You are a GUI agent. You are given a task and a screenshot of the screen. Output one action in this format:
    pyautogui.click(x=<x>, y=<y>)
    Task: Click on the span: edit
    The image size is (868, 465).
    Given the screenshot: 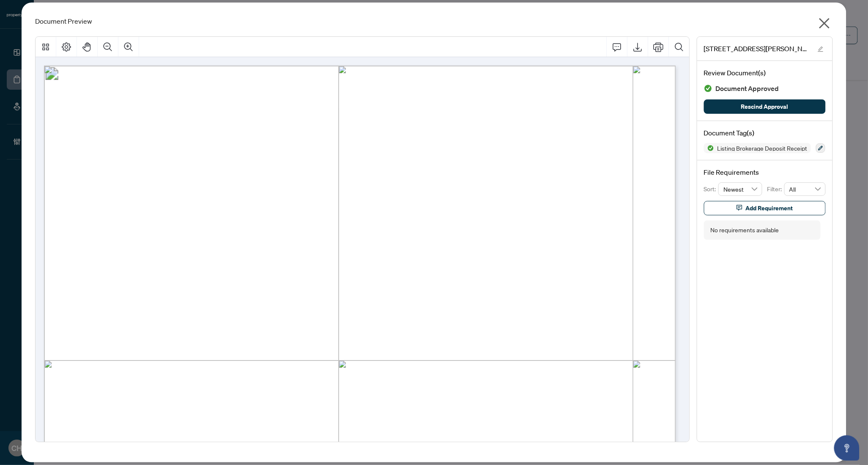 What is the action you would take?
    pyautogui.click(x=820, y=49)
    